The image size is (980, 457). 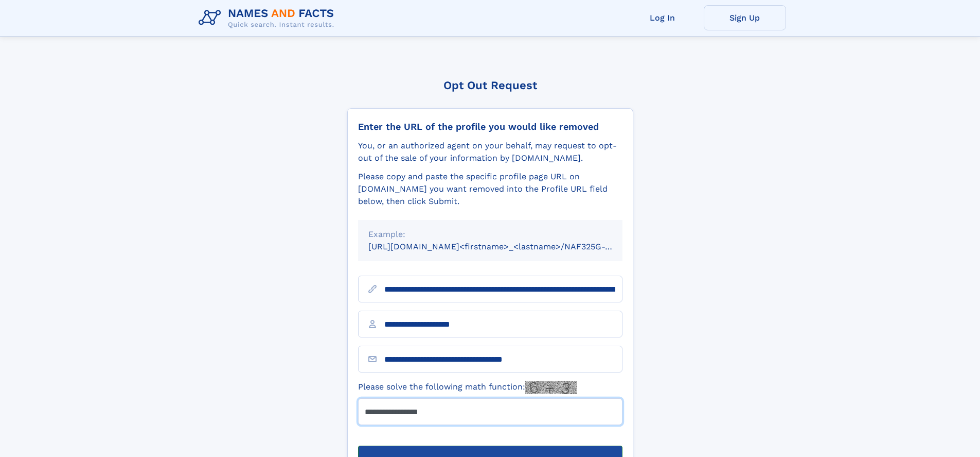 I want to click on img: Logo Names and Facts, so click(x=269, y=18).